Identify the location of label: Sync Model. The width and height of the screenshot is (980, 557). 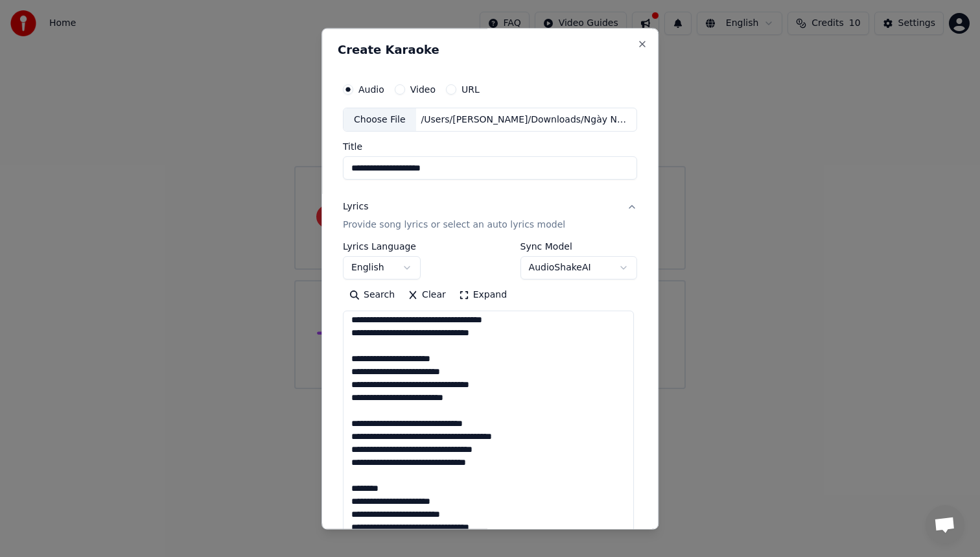
(579, 247).